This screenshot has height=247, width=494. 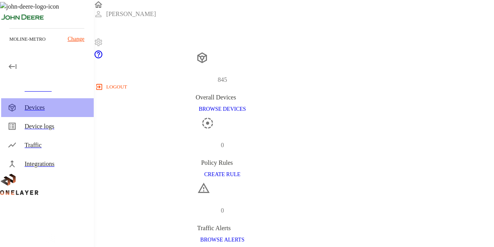 What do you see at coordinates (98, 57) in the screenshot?
I see `span: Support Portal` at bounding box center [98, 57].